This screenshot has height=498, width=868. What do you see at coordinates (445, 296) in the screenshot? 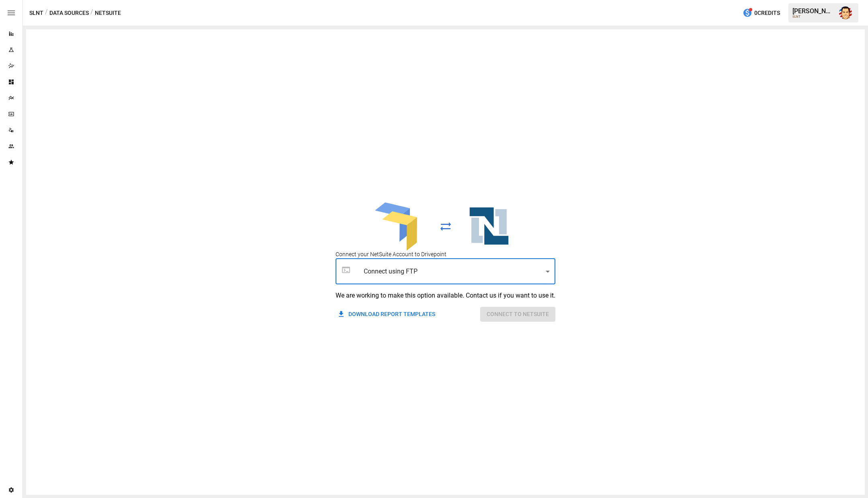
I see `p: We are working to make this option available. Contact us if you want to use it.` at bounding box center [445, 296].